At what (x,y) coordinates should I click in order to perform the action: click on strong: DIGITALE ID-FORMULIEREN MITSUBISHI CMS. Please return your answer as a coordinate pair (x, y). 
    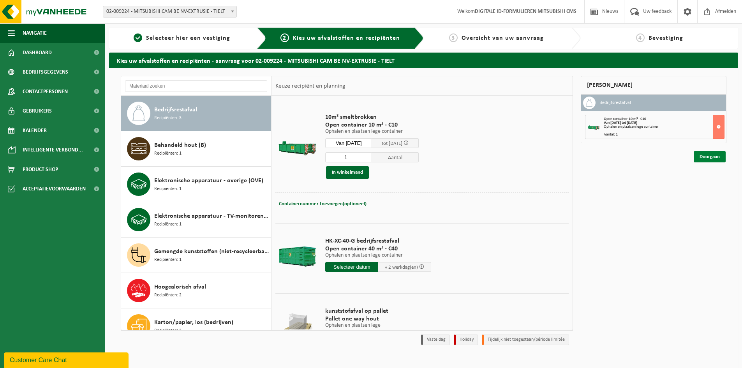
    Looking at the image, I should click on (526, 11).